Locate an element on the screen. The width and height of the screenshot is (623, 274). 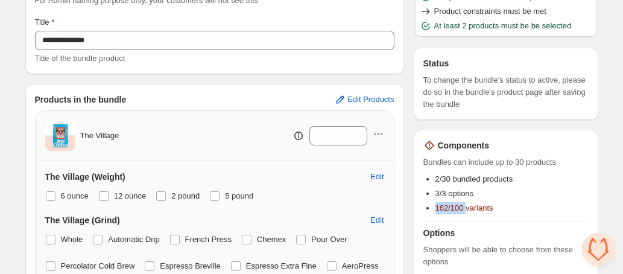
span: Title of the bundle product is located at coordinates (80, 58).